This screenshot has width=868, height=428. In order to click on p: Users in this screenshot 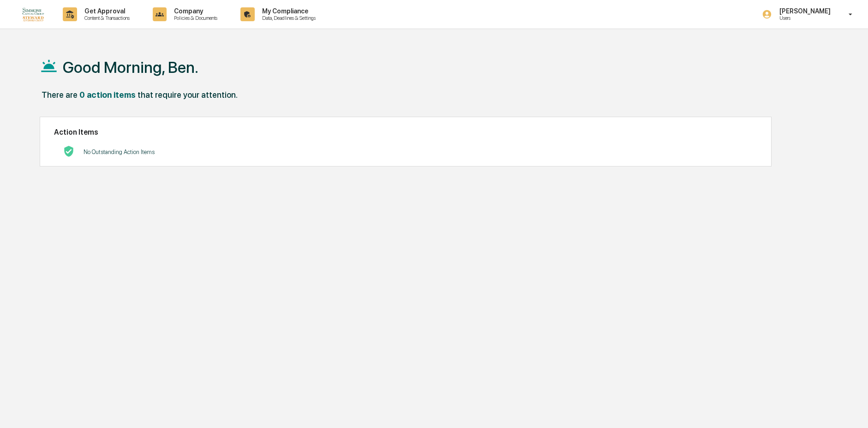, I will do `click(803, 18)`.